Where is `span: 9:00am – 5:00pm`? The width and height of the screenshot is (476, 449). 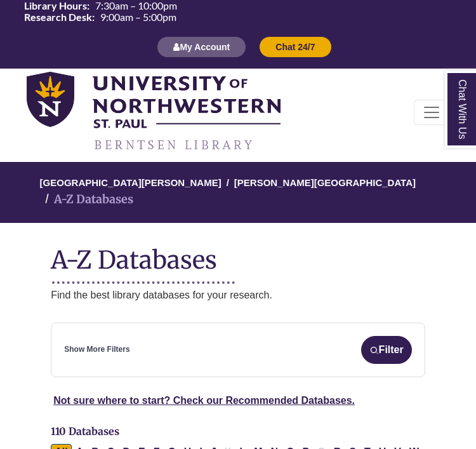
span: 9:00am – 5:00pm is located at coordinates (138, 17).